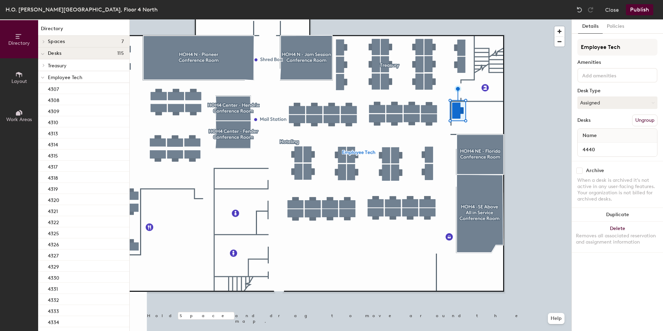 The width and height of the screenshot is (663, 331). Describe the element at coordinates (618, 62) in the screenshot. I see `div: Amenities` at that location.